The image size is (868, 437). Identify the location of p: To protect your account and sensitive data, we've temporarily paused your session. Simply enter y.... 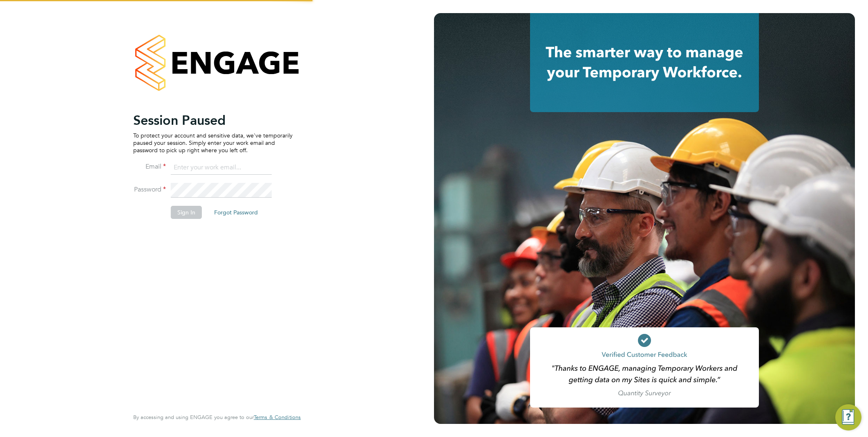
(213, 142).